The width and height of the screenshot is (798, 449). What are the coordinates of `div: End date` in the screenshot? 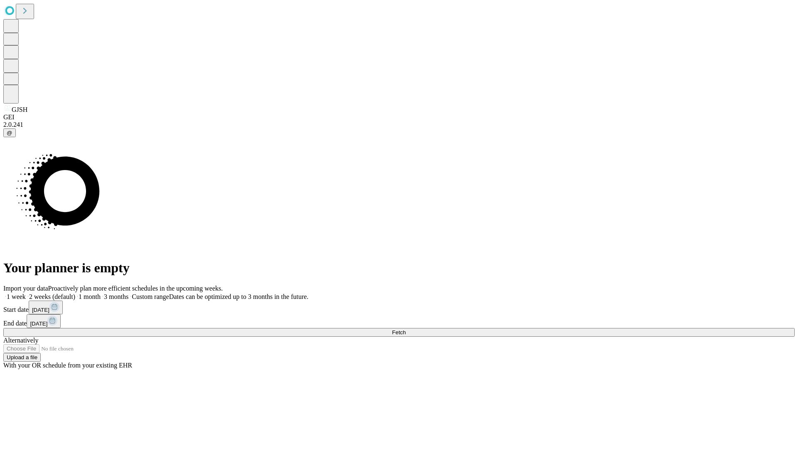 It's located at (399, 321).